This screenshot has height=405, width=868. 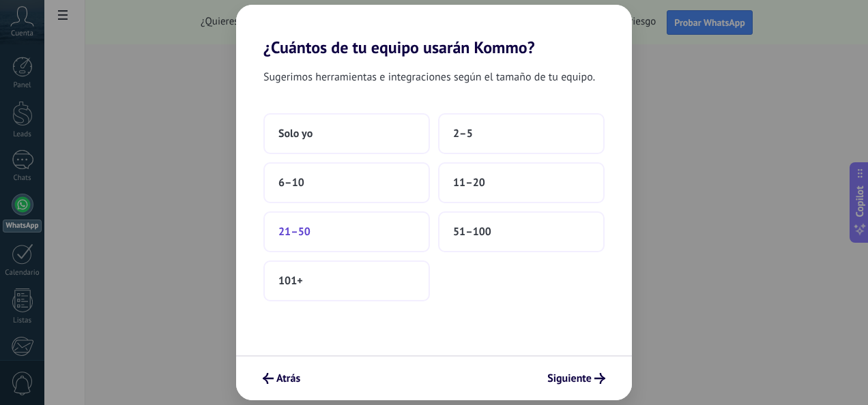 I want to click on span: 2–5, so click(x=462, y=134).